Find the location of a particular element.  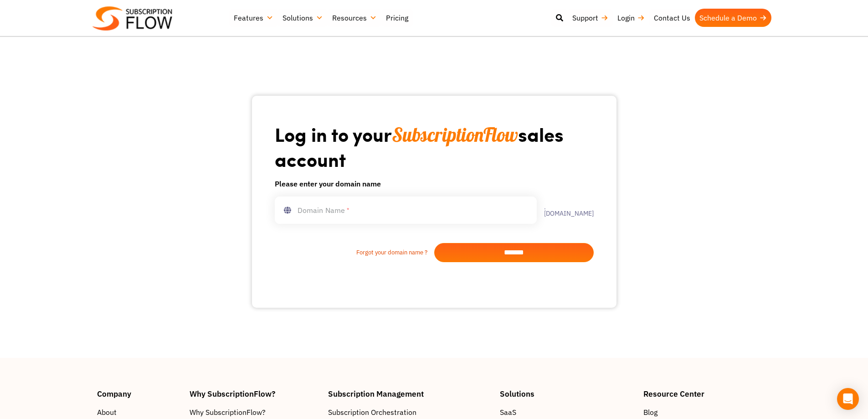

span: Blog is located at coordinates (650, 413).